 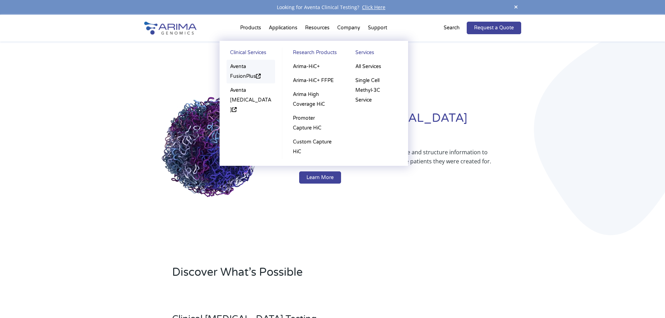 I want to click on a: Promoter Capture HiC, so click(x=314, y=123).